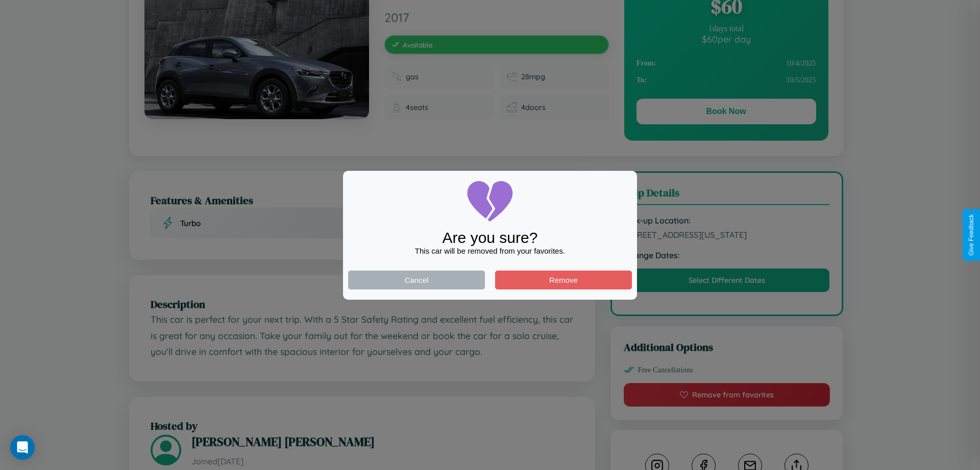  Describe the element at coordinates (972, 234) in the screenshot. I see `div: Give Feedback` at that location.